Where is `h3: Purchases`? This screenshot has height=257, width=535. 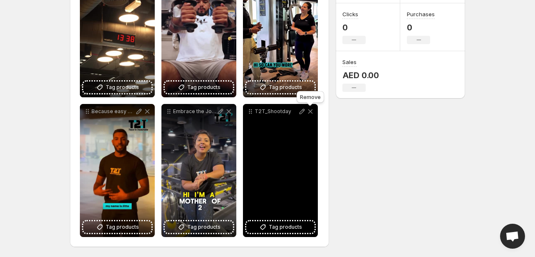
h3: Purchases is located at coordinates (420, 14).